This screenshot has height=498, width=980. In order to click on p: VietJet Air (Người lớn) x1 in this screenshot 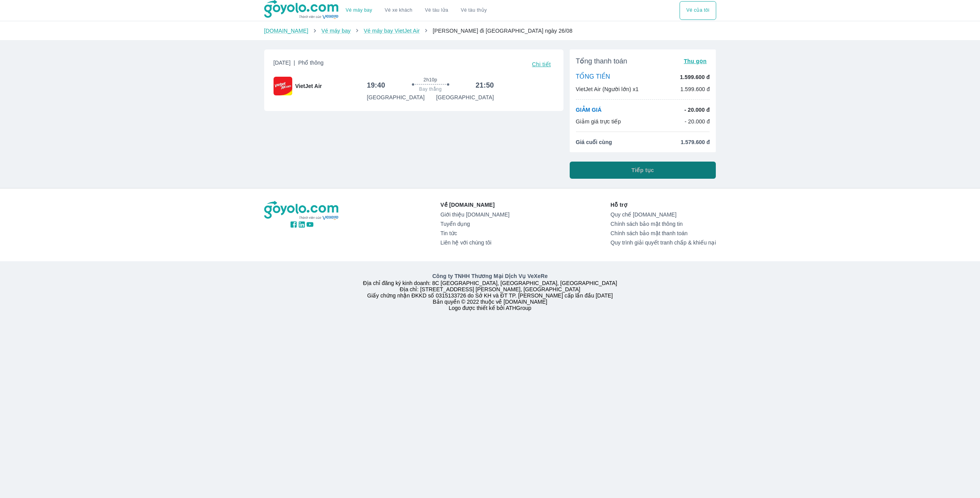, I will do `click(607, 89)`.